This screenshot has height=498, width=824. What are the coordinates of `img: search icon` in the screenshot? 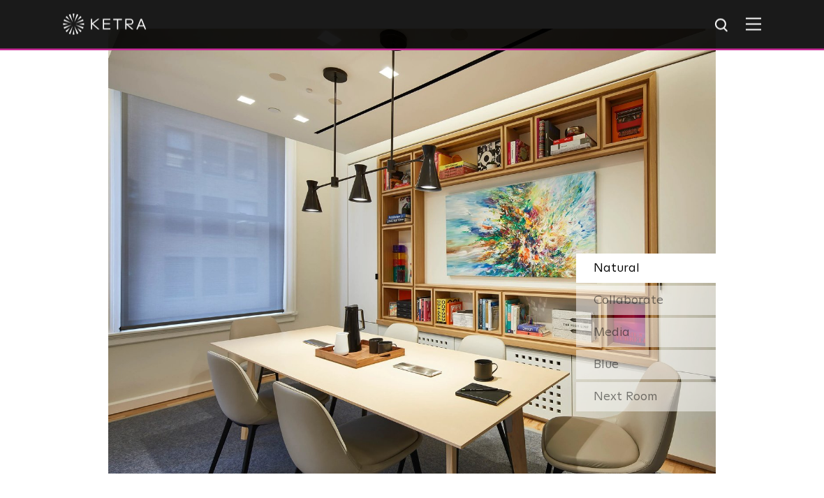 It's located at (722, 26).